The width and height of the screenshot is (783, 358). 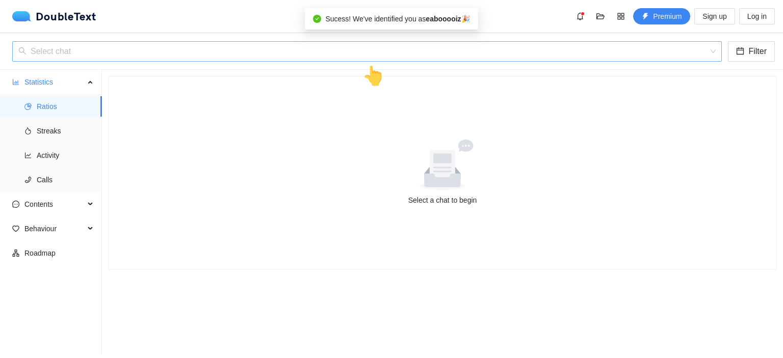 I want to click on span: fire, so click(x=28, y=131).